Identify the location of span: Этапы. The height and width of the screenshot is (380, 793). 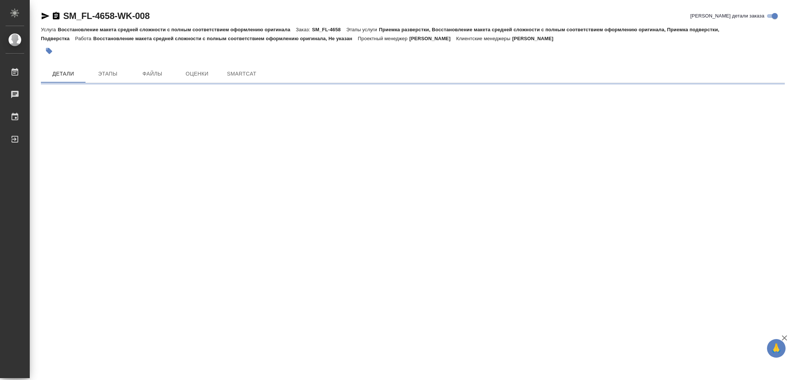
(108, 74).